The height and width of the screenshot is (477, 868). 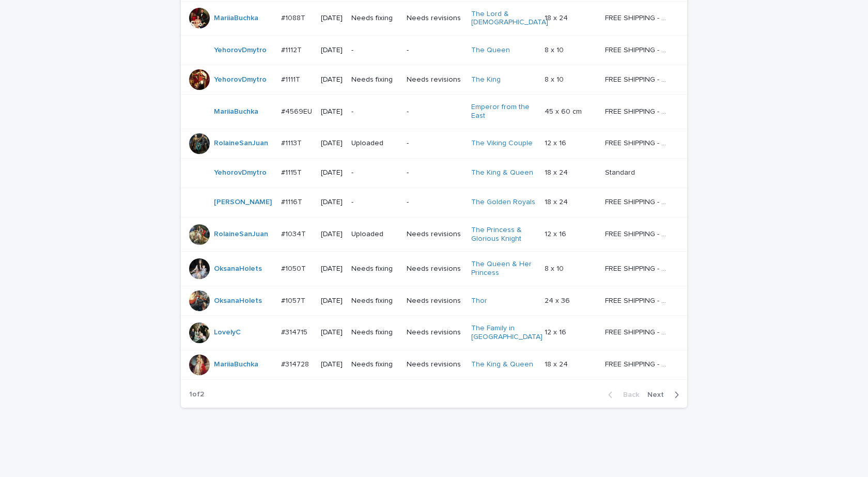 I want to click on a: RolaineSanJuan, so click(x=241, y=234).